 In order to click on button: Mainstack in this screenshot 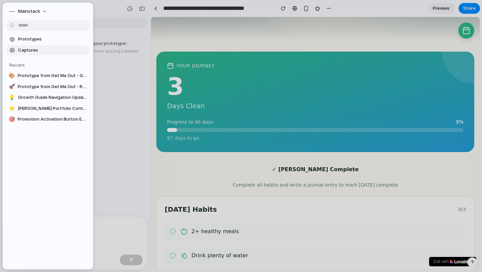, I will do `click(28, 11)`.